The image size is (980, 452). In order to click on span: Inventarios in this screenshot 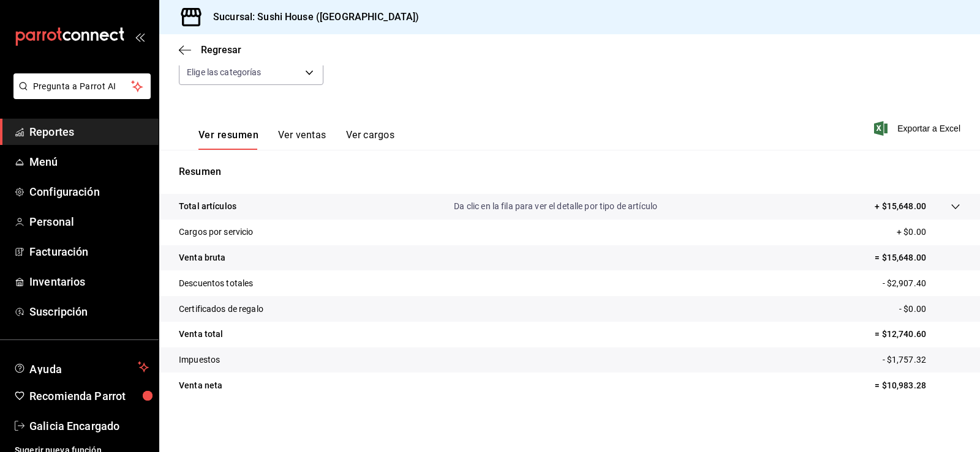, I will do `click(89, 282)`.